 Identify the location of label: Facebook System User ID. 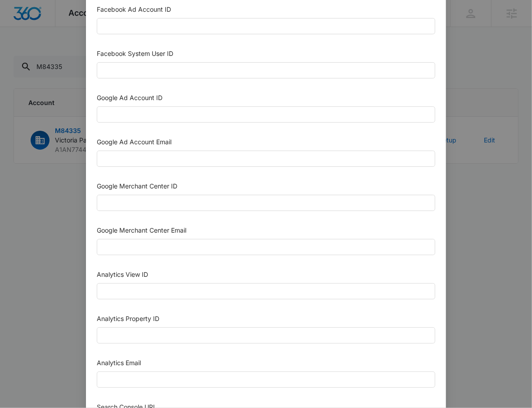
(135, 53).